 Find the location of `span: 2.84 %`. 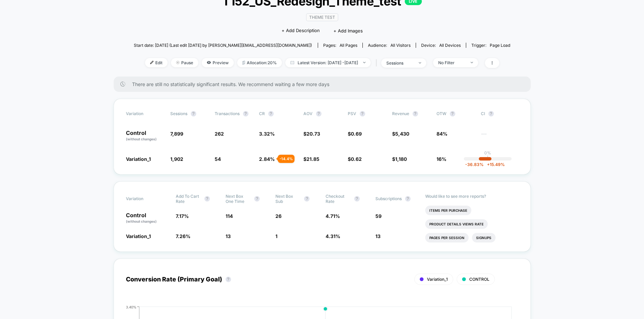

span: 2.84 % is located at coordinates (267, 159).